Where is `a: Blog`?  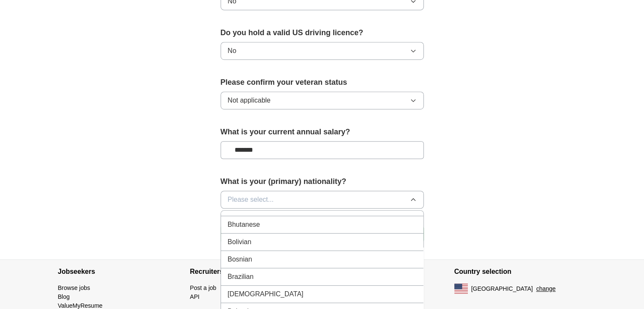 a: Blog is located at coordinates (64, 296).